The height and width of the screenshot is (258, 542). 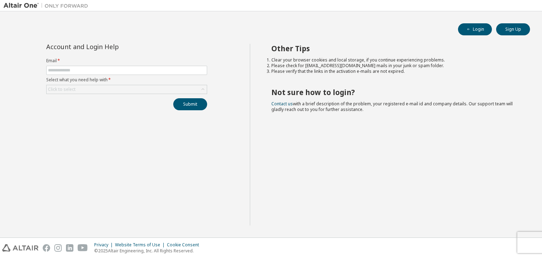 I want to click on h2: Other Tips, so click(x=395, y=48).